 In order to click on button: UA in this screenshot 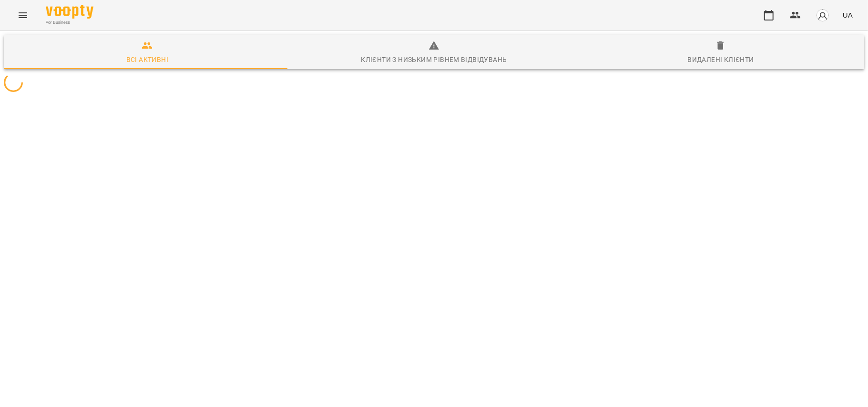, I will do `click(847, 14)`.